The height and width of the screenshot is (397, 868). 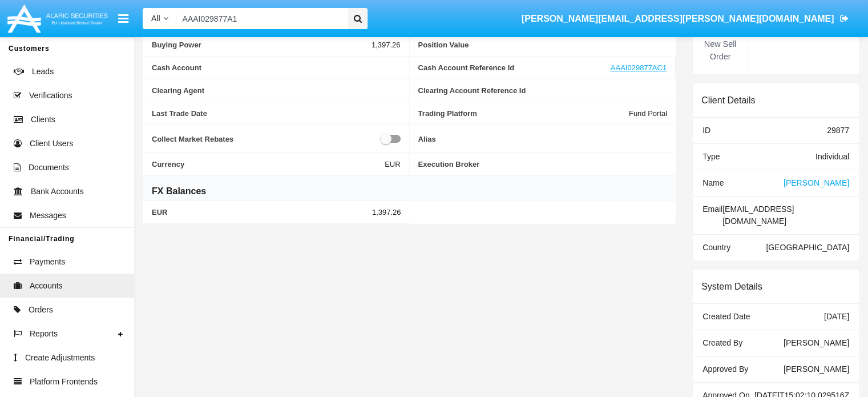 What do you see at coordinates (268, 164) in the screenshot?
I see `span: Currency` at bounding box center [268, 164].